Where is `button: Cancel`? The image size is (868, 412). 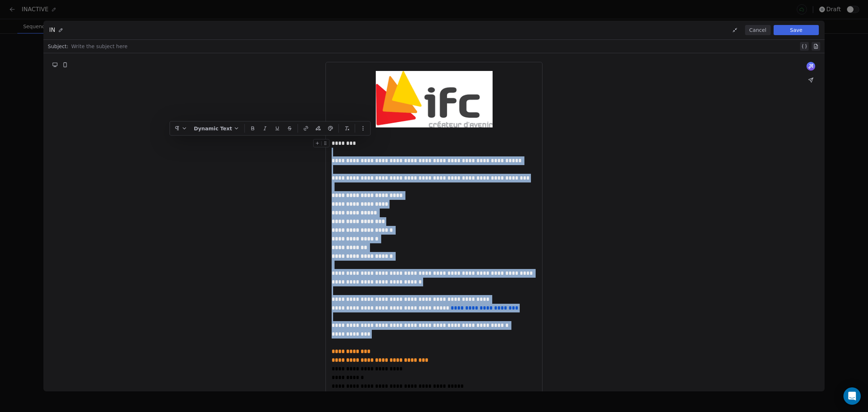
button: Cancel is located at coordinates (758, 30).